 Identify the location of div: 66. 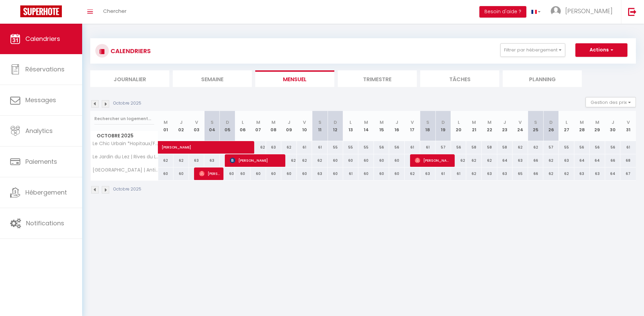
(613, 160).